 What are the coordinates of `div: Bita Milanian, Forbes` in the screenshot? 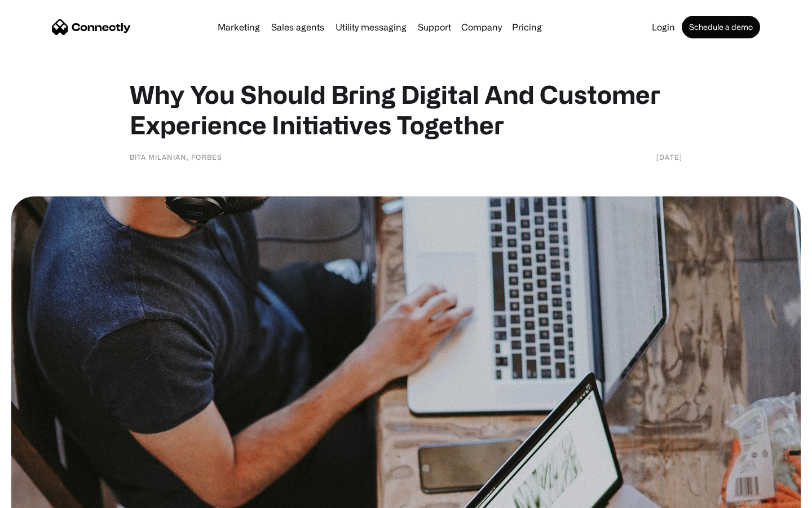 It's located at (176, 157).